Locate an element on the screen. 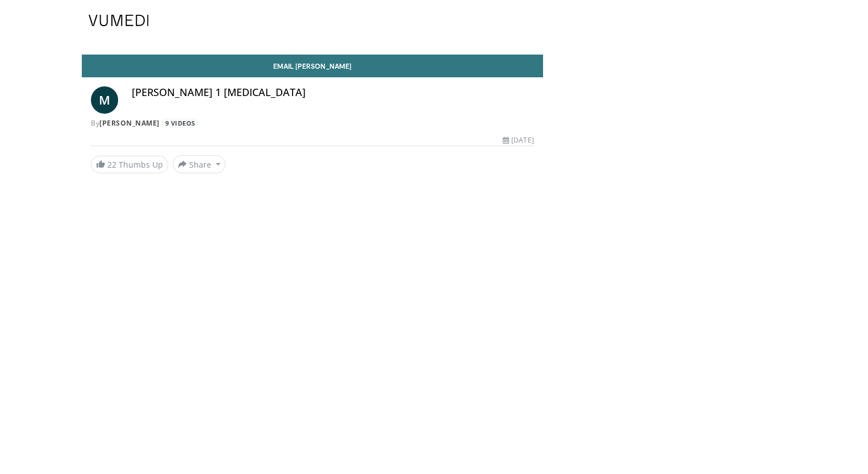 This screenshot has width=868, height=474. a: M is located at coordinates (104, 100).